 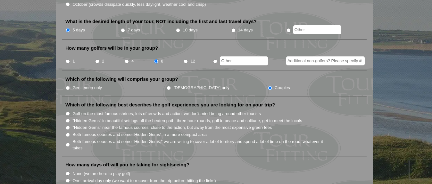 I want to click on input: Additional non-golfers? Please specify #, so click(x=325, y=61).